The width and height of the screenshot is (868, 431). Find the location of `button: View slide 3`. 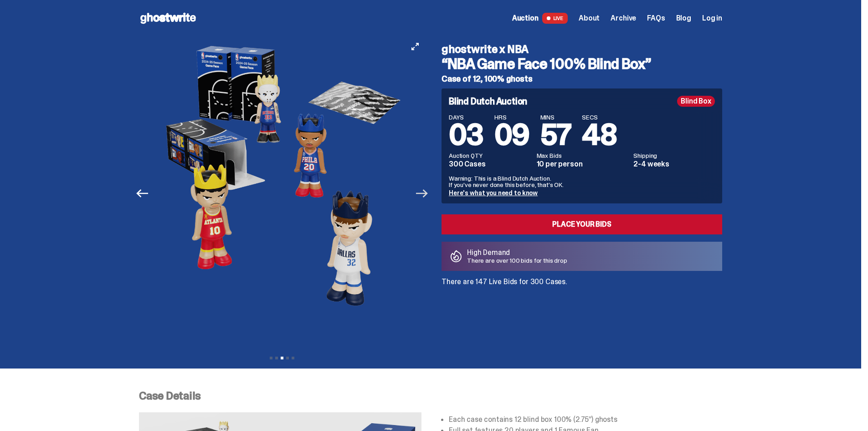

button: View slide 3 is located at coordinates (282, 358).